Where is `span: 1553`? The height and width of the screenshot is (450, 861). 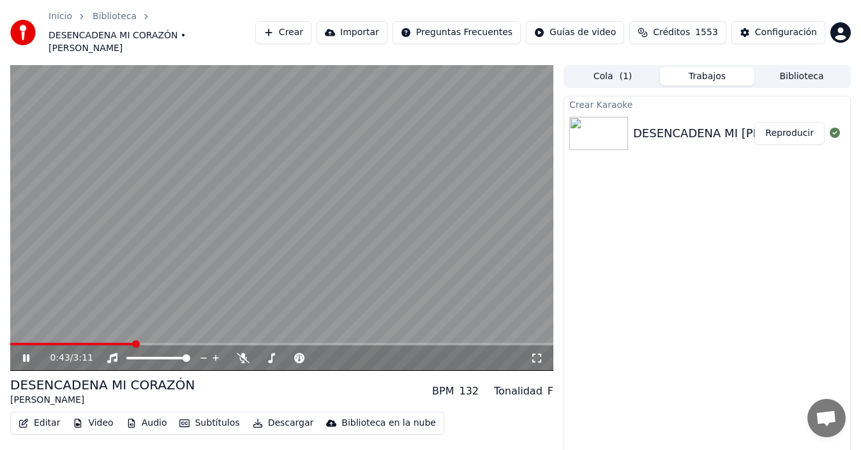 span: 1553 is located at coordinates (706, 33).